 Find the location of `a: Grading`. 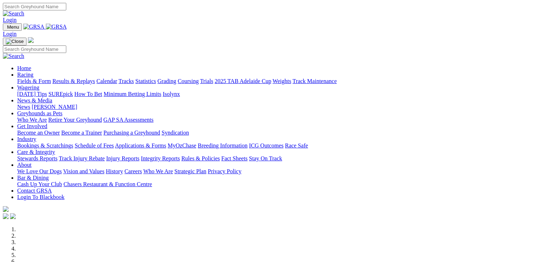

a: Grading is located at coordinates (167, 81).